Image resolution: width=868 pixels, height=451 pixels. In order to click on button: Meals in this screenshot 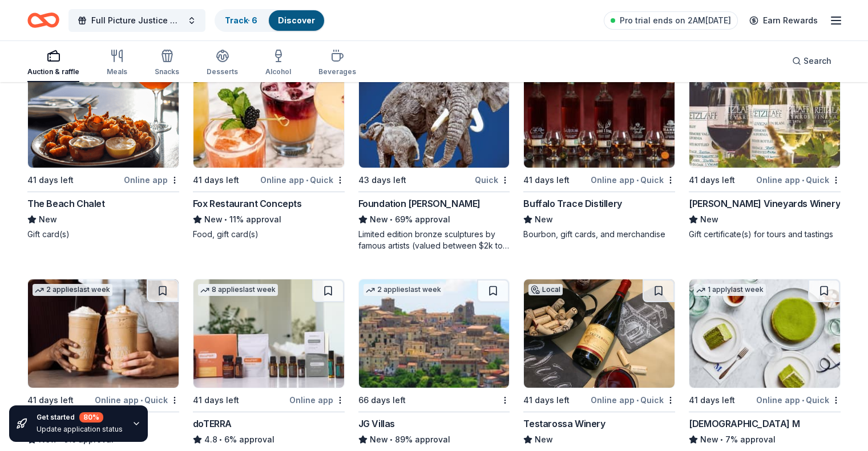, I will do `click(117, 63)`.